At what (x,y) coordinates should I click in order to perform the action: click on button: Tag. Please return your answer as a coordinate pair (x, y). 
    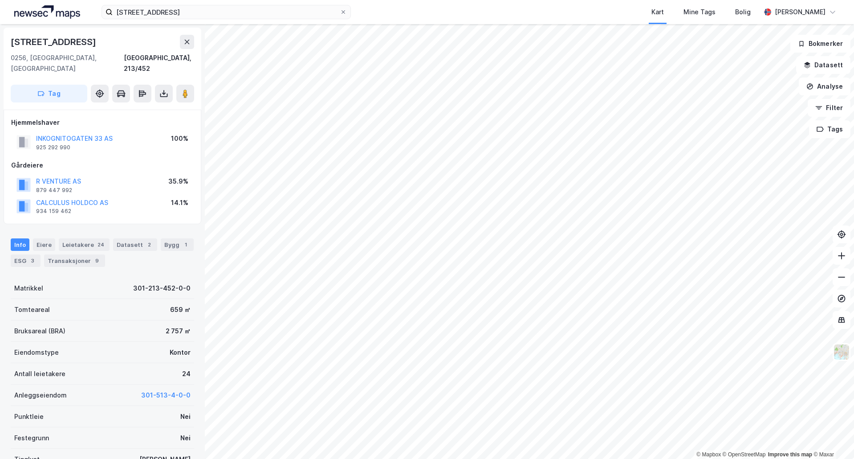
    Looking at the image, I should click on (49, 93).